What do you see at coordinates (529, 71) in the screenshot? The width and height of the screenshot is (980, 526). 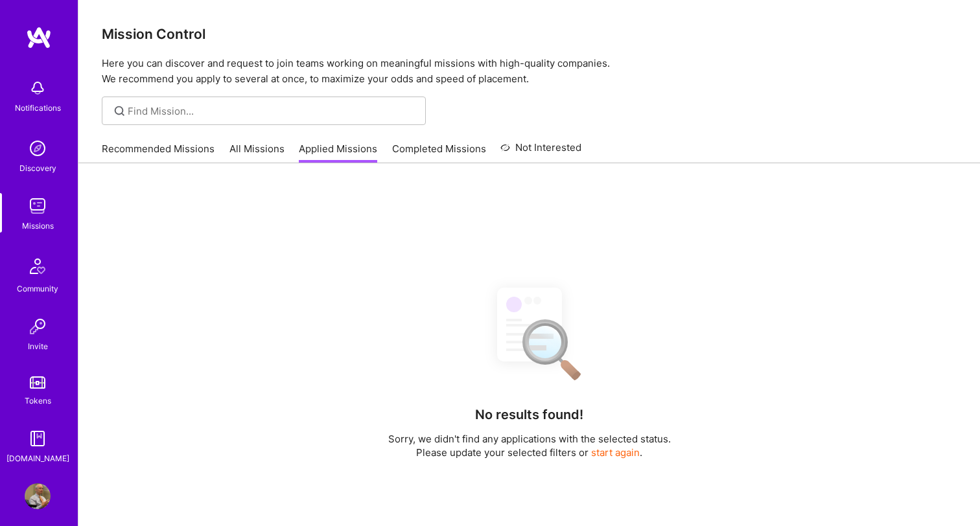 I see `p: Here you can discover and request to join teams working on meaningful missions with high-quality ...` at bounding box center [529, 71].